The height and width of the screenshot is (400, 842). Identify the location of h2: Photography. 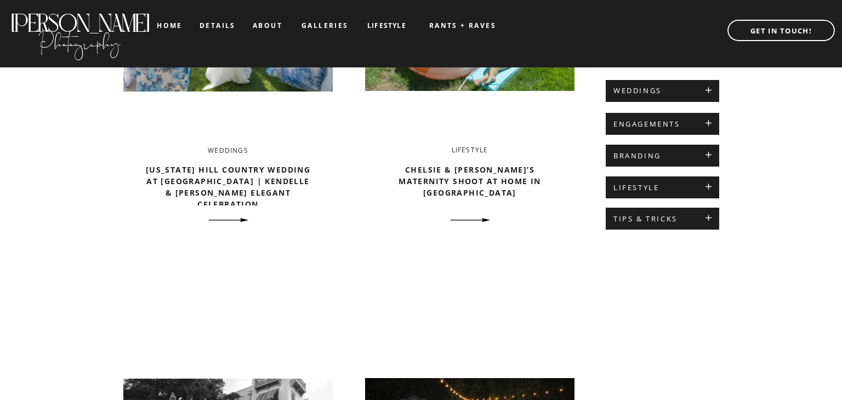
(79, 39).